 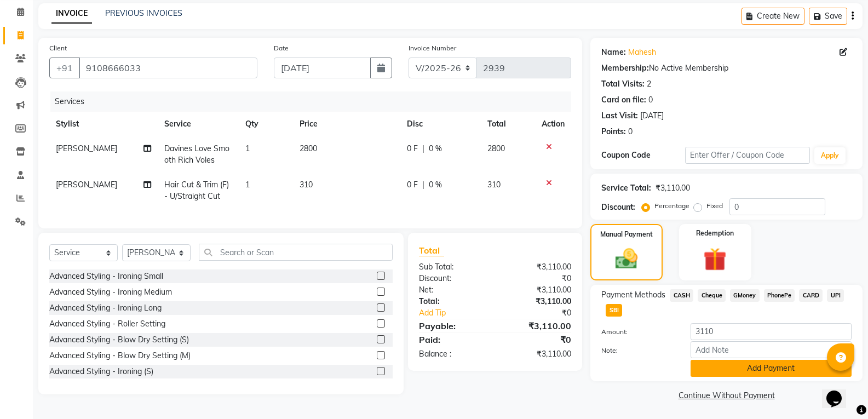 I want to click on img: _cash.svg, so click(x=627, y=258).